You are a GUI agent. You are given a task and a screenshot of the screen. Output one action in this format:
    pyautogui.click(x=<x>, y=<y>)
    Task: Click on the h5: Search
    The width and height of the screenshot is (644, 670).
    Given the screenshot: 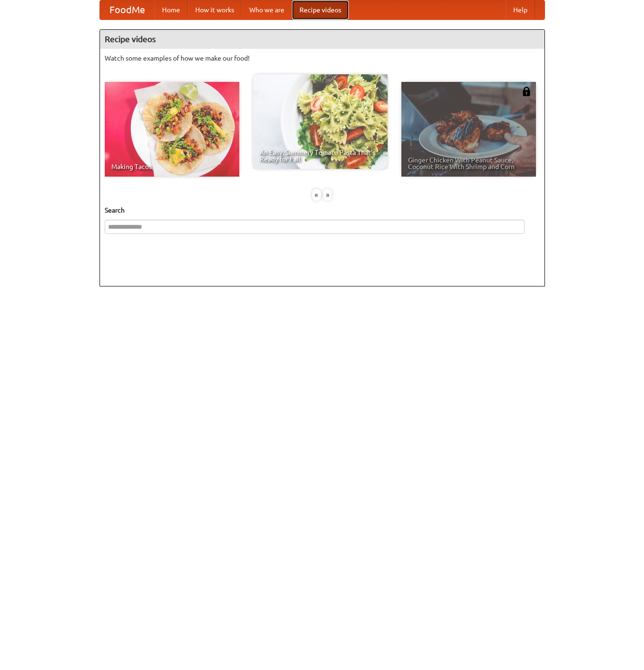 What is the action you would take?
    pyautogui.click(x=322, y=210)
    